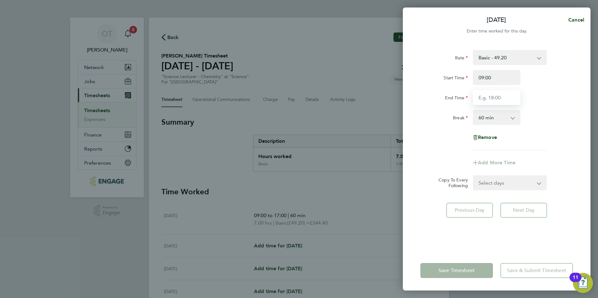 This screenshot has height=298, width=598. I want to click on div: Enter time worked for this day., so click(496, 31).